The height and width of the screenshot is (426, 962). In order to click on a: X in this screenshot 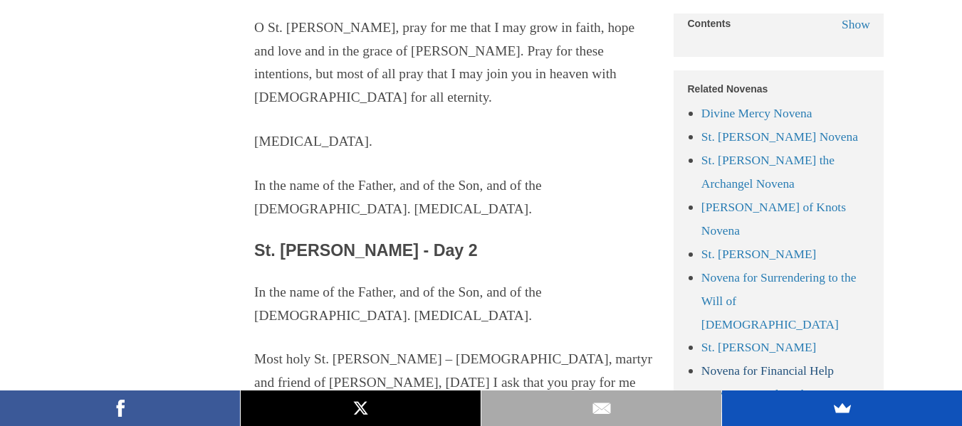, I will do `click(360, 409)`.